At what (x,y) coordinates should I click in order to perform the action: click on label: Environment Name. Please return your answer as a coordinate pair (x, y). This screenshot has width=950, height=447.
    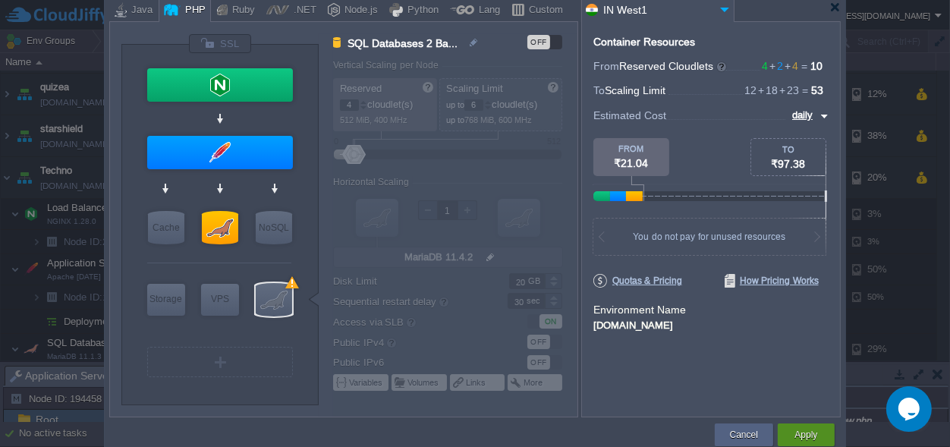
    Looking at the image, I should click on (640, 310).